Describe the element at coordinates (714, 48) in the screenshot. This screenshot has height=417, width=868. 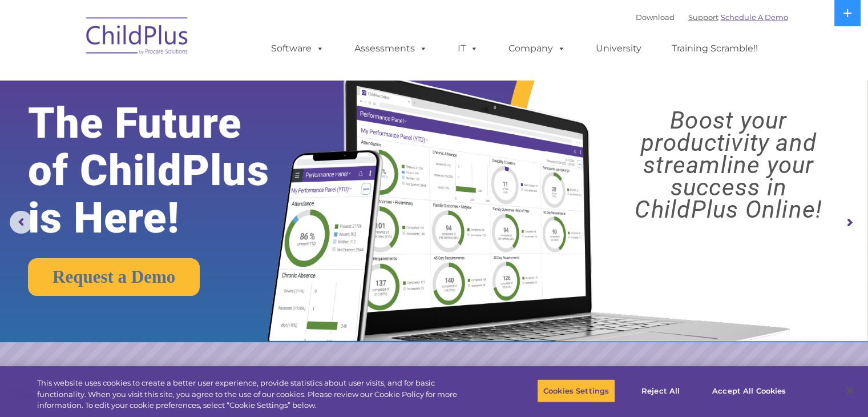
I see `a: Training Scramble!!` at that location.